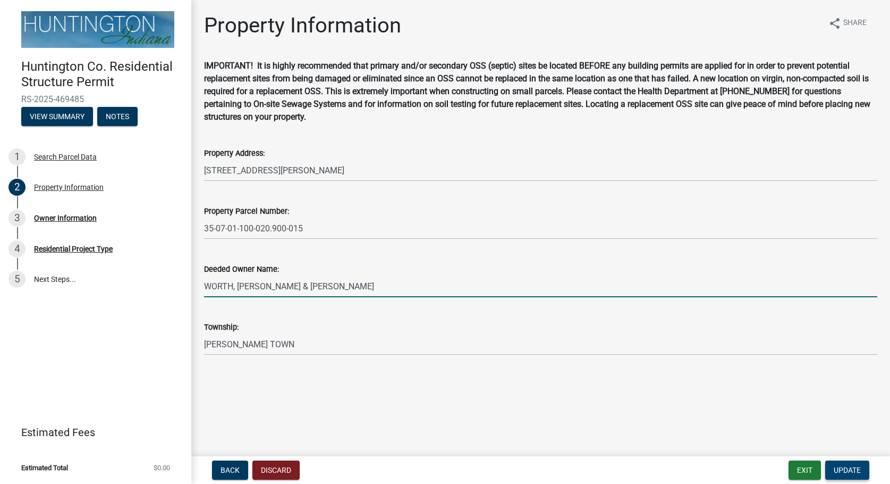 The height and width of the screenshot is (484, 890). What do you see at coordinates (230, 470) in the screenshot?
I see `span: Back` at bounding box center [230, 470].